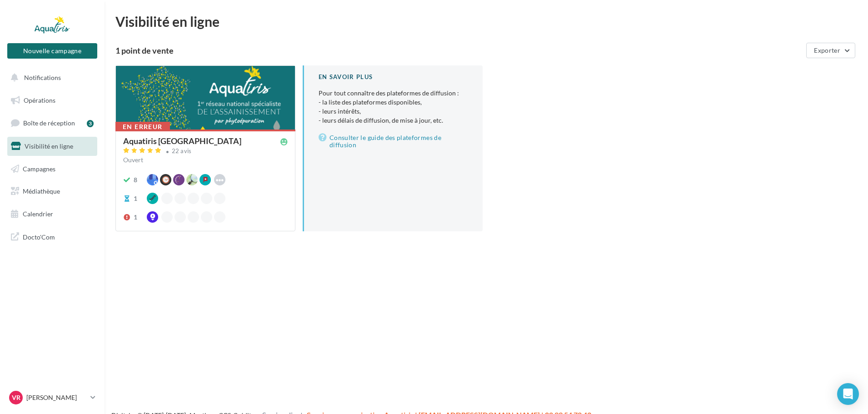 The height and width of the screenshot is (414, 868). Describe the element at coordinates (16, 398) in the screenshot. I see `span: VR` at that location.